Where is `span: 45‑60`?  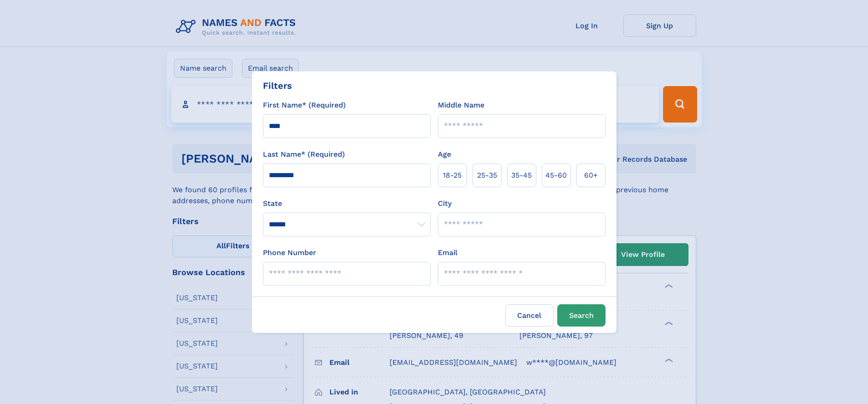 span: 45‑60 is located at coordinates (556, 175).